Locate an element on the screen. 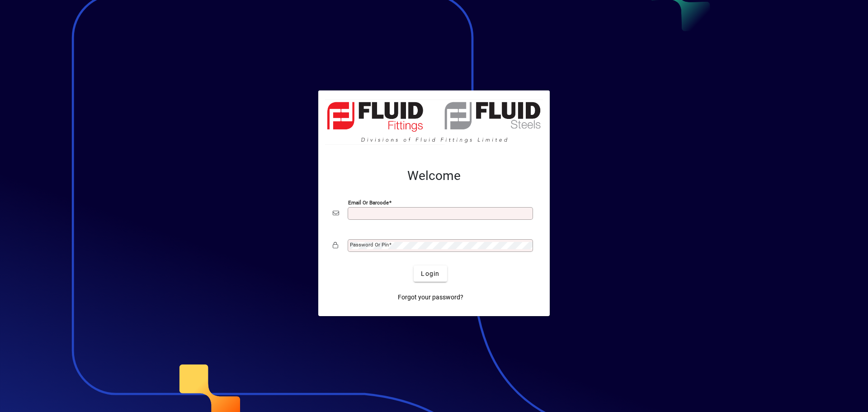  mat-label: Password or Pin is located at coordinates (369, 245).